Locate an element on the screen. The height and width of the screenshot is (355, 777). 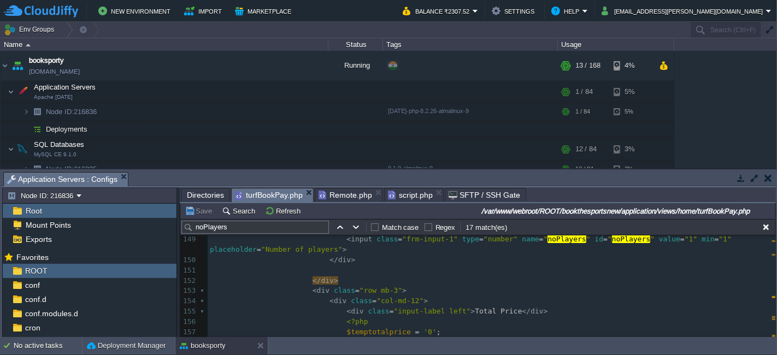
div: 17 match(es) is located at coordinates (487, 227).